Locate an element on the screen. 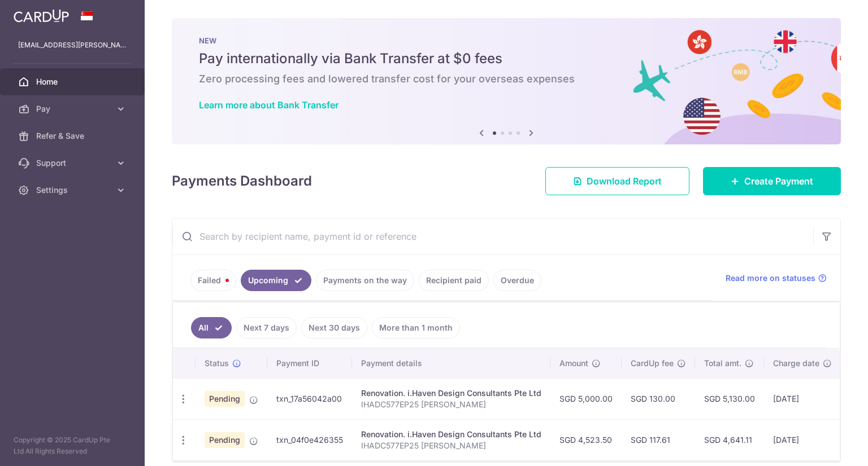 The image size is (868, 466). a: Next 30 days is located at coordinates (334, 328).